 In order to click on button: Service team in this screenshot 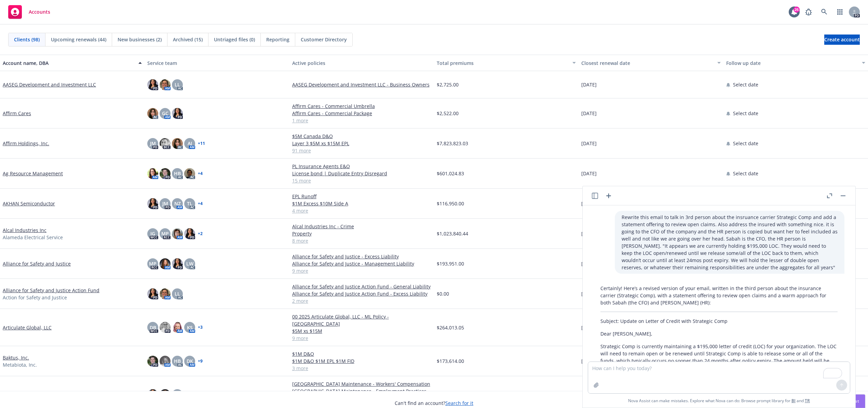, I will do `click(217, 63)`.